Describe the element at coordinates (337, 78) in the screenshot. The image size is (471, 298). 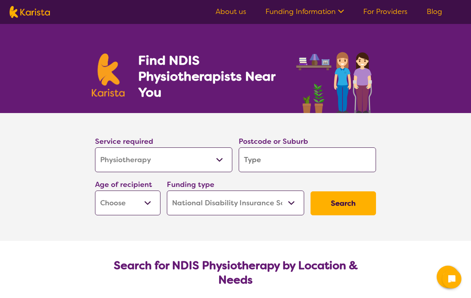
I see `img: physiotherapy` at that location.